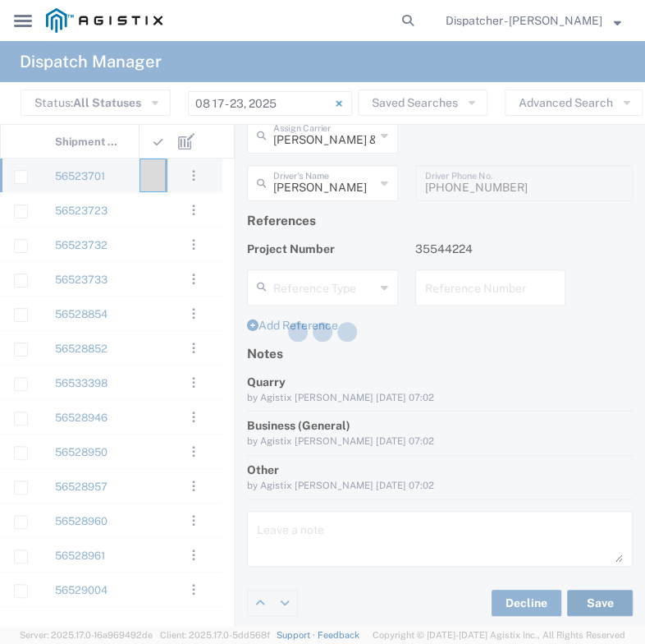  Describe the element at coordinates (215, 635) in the screenshot. I see `span: Client: 2025.17.0-5dd568f` at that location.